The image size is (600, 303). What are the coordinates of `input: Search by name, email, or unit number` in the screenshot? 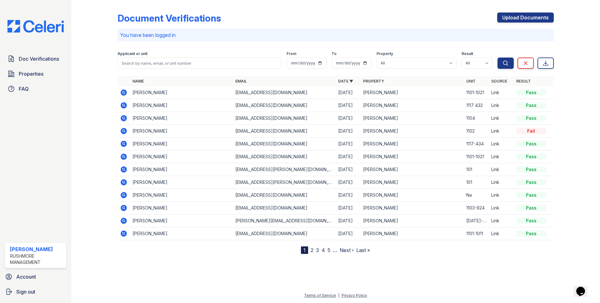 It's located at (199, 63).